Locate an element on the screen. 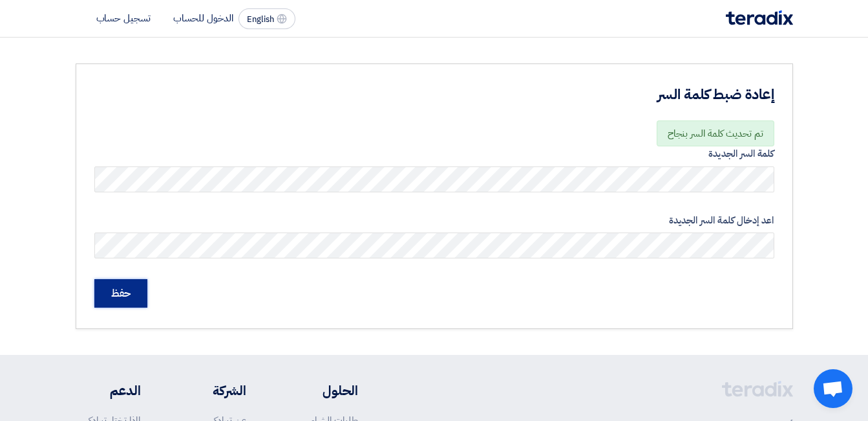 The image size is (868, 421). input: حفظ is located at coordinates (120, 293).